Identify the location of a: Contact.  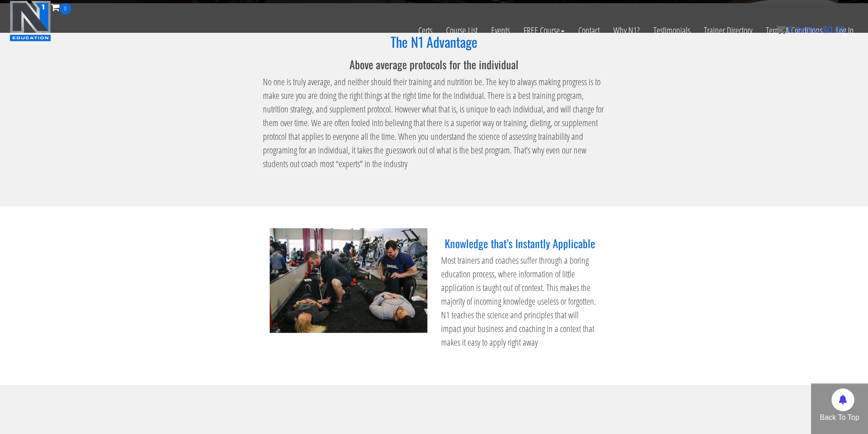
(589, 31).